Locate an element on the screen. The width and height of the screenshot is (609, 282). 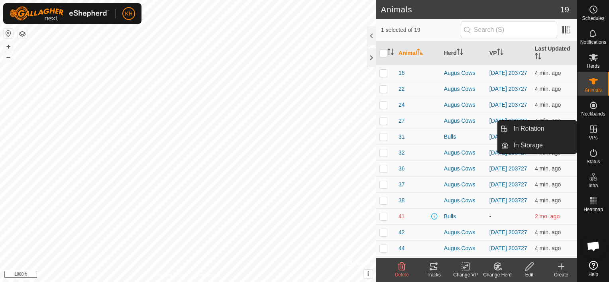
span: 36 is located at coordinates (402, 169).